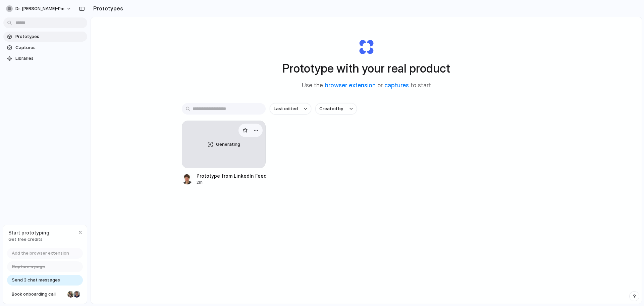 This screenshot has width=644, height=306. What do you see at coordinates (50, 48) in the screenshot?
I see `span: Captures` at bounding box center [50, 48].